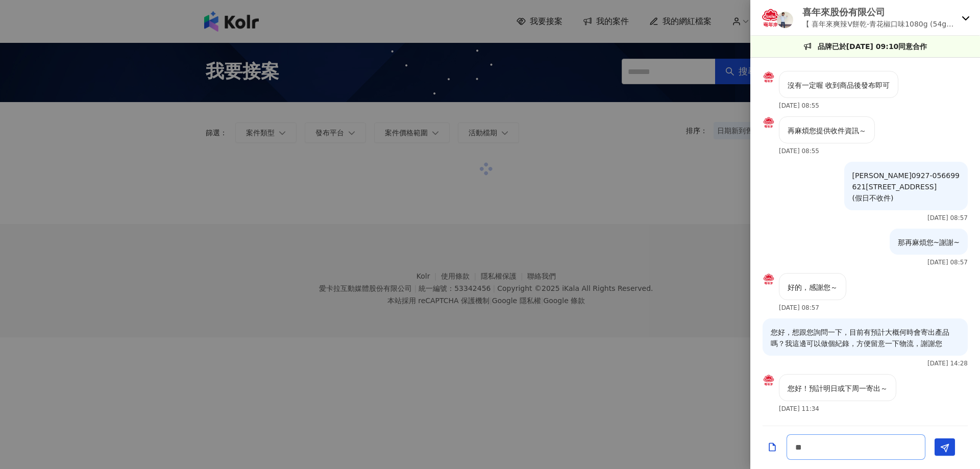 This screenshot has height=469, width=980. I want to click on p: 您好，想跟您詢問一下，目前有預計大概何時會寄出產品嗎？我這邊可以做個紀錄，方便留意一下物流，謝謝您, so click(865, 338).